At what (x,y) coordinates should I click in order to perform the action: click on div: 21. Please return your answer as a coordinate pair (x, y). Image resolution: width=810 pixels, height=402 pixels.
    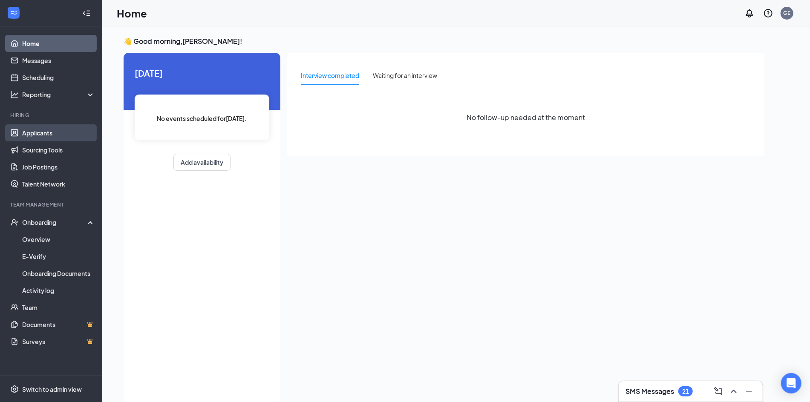
    Looking at the image, I should click on (686, 392).